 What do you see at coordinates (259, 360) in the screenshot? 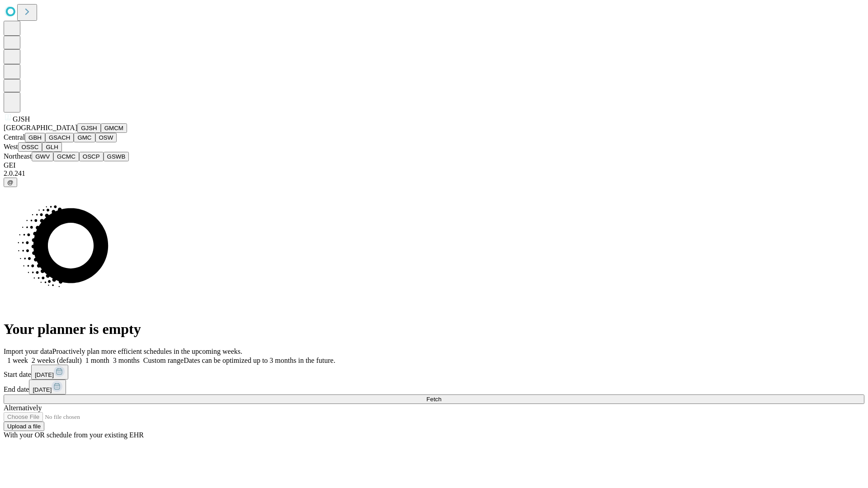
I see `span: Dates can be optimized up to 3 months in the future.` at bounding box center [259, 360].